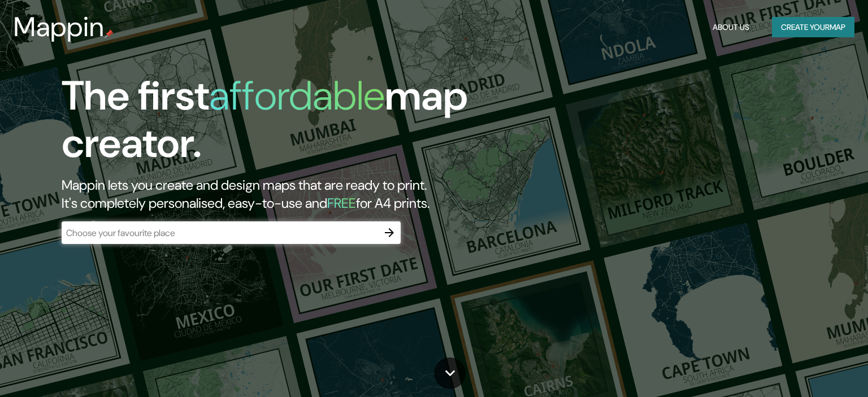  I want to click on input: Choose your favourite place, so click(220, 232).